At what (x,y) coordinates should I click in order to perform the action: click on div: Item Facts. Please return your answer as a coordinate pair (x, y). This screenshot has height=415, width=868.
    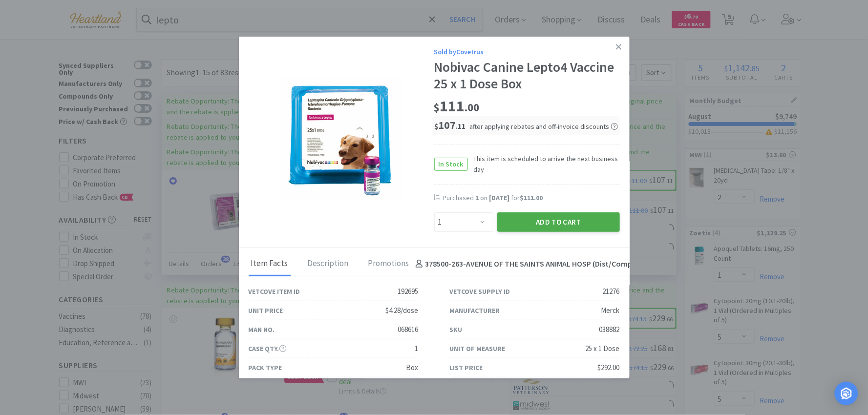
    Looking at the image, I should click on (269, 264).